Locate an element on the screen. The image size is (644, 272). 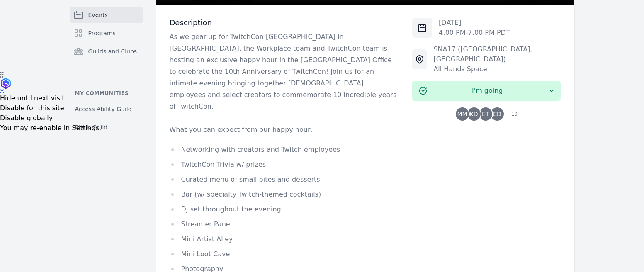
div: All Hands Space is located at coordinates (497, 69).